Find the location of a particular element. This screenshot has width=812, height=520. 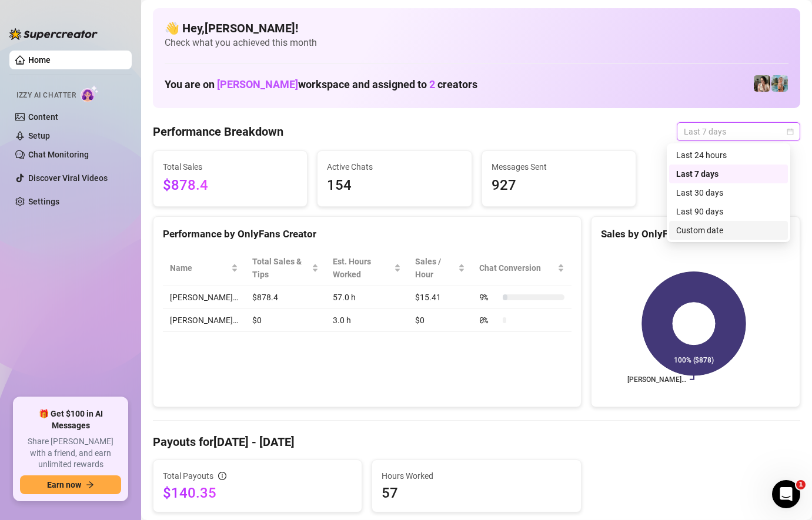

span: Name is located at coordinates (199, 268).